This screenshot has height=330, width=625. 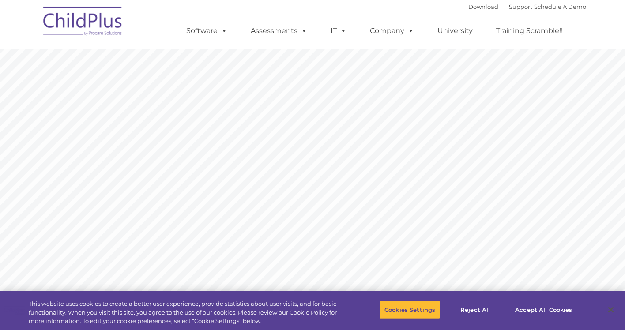 I want to click on img: ChildPlus by Procare Solutions, so click(x=83, y=23).